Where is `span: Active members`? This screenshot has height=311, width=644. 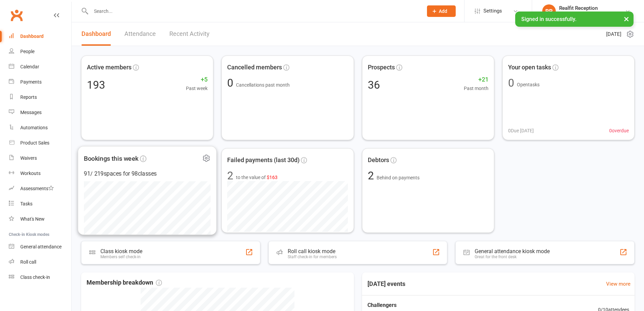
span: Active members is located at coordinates (110, 67).